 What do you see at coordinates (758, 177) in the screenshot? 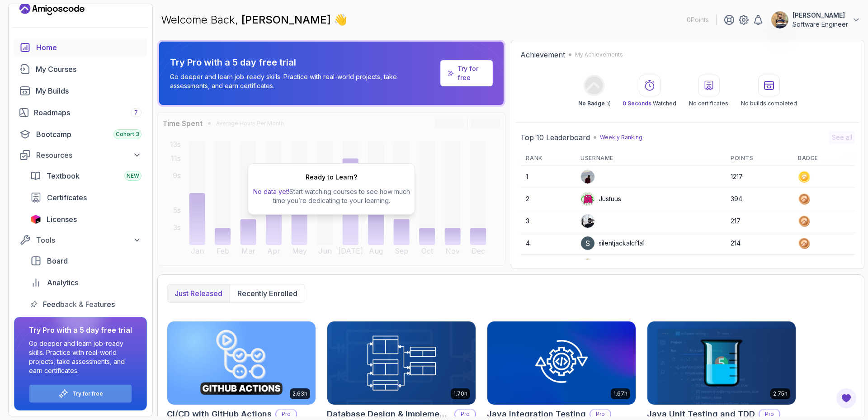
I see `td: 1217` at bounding box center [758, 177].